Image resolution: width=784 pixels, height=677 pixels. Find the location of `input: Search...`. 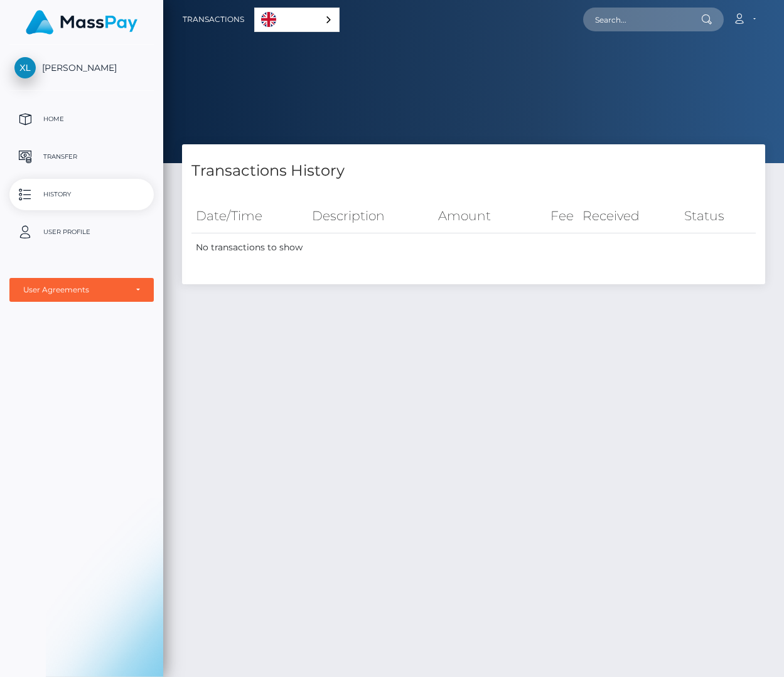

input: Search... is located at coordinates (642, 19).